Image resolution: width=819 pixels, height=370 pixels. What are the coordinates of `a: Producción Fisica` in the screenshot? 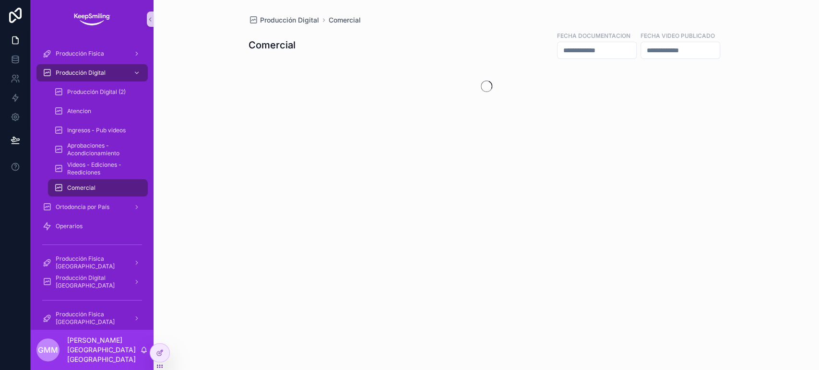 It's located at (92, 54).